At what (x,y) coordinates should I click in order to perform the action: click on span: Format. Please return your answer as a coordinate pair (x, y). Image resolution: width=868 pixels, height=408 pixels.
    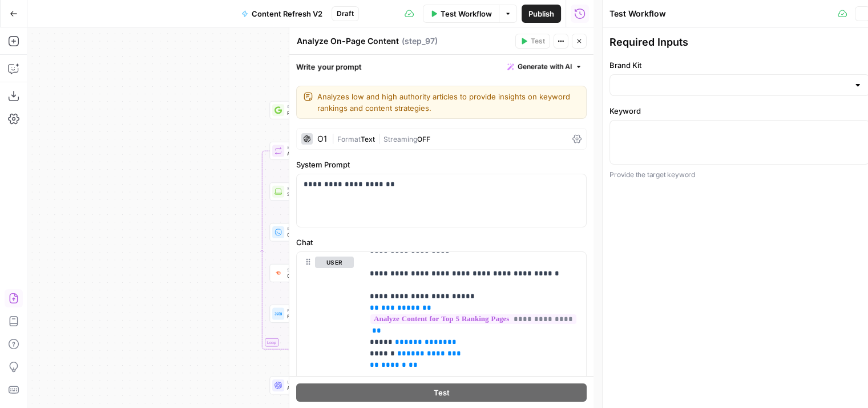
    Looking at the image, I should click on (349, 138).